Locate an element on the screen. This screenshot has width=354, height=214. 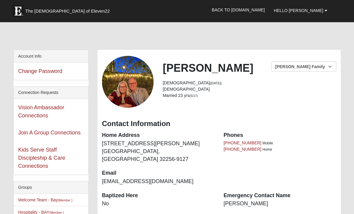
dt: Baptized Here is located at coordinates (158, 196).